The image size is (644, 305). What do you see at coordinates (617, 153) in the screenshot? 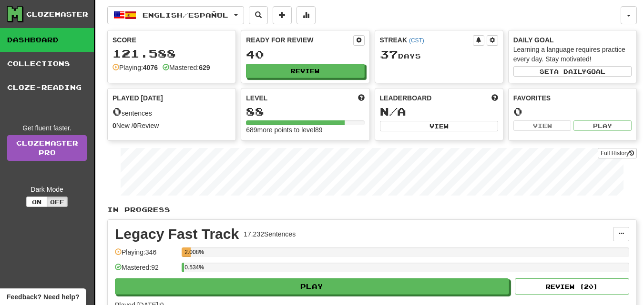
I see `button: Full History` at bounding box center [617, 153].